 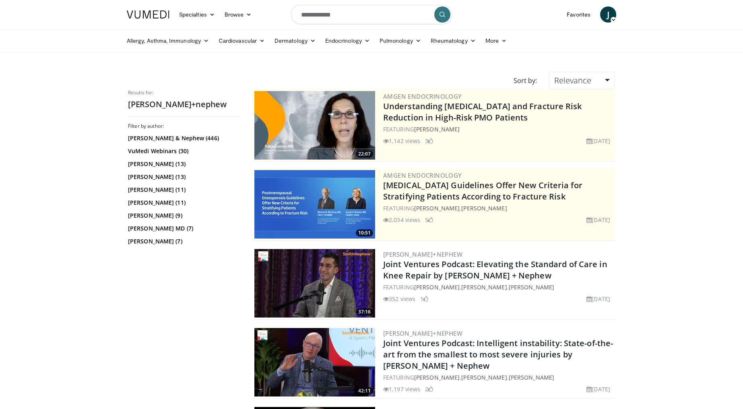 I want to click on span: 37:16, so click(x=364, y=312).